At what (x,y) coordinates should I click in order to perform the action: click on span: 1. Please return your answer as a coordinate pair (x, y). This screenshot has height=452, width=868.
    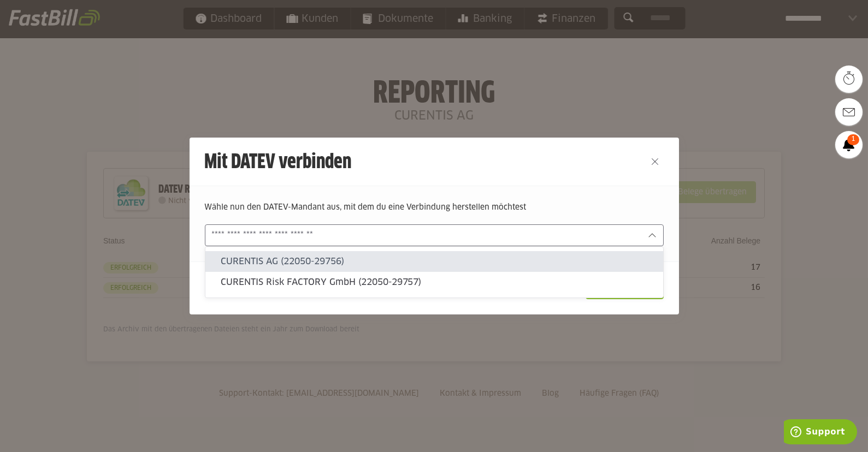
    Looking at the image, I should click on (853, 139).